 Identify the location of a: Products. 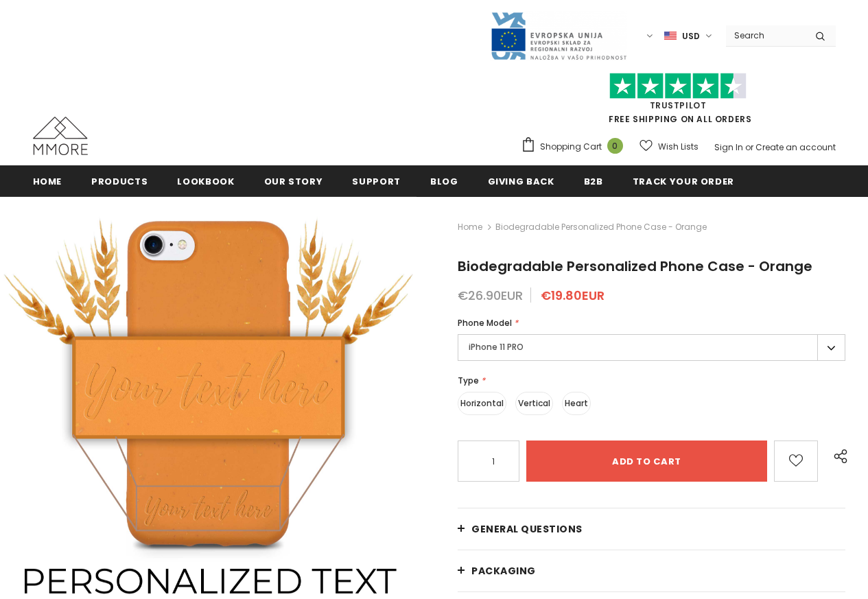
(119, 180).